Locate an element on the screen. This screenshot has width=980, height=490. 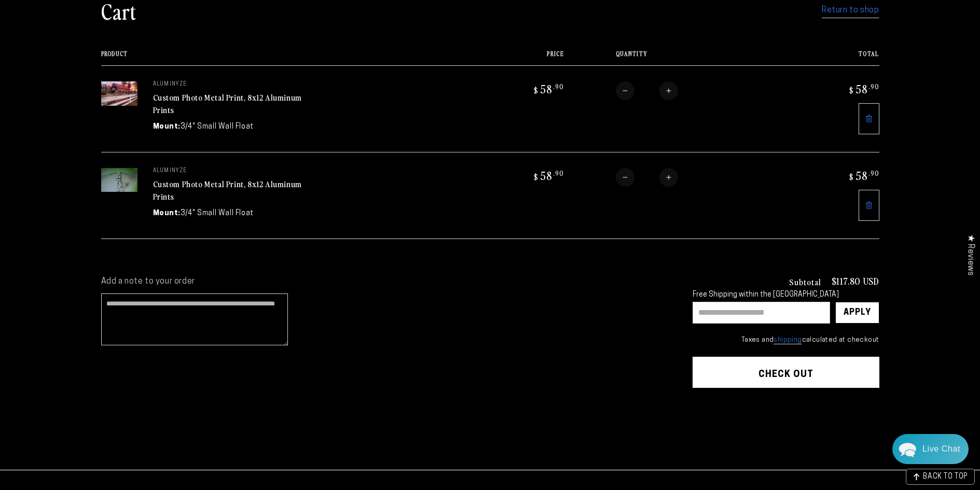
label: Add a note to your order is located at coordinates (387, 282).